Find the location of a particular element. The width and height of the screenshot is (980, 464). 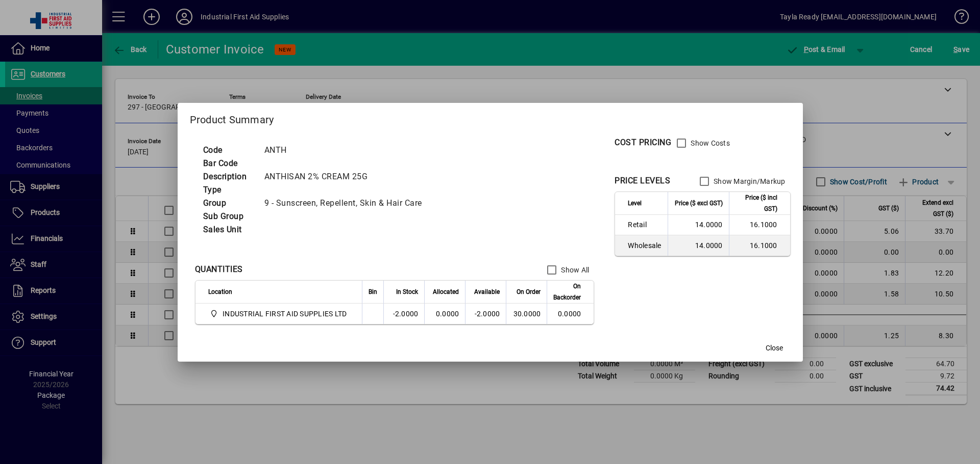

span: Retail is located at coordinates (644, 224).